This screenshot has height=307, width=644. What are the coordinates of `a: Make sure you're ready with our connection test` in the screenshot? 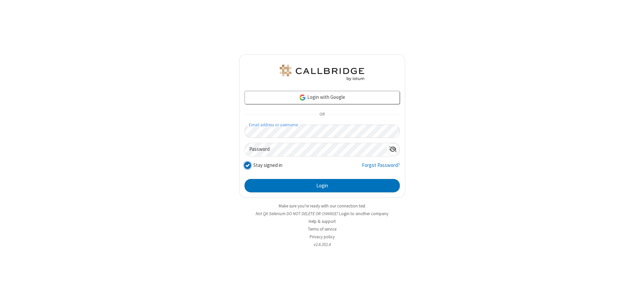 It's located at (322, 206).